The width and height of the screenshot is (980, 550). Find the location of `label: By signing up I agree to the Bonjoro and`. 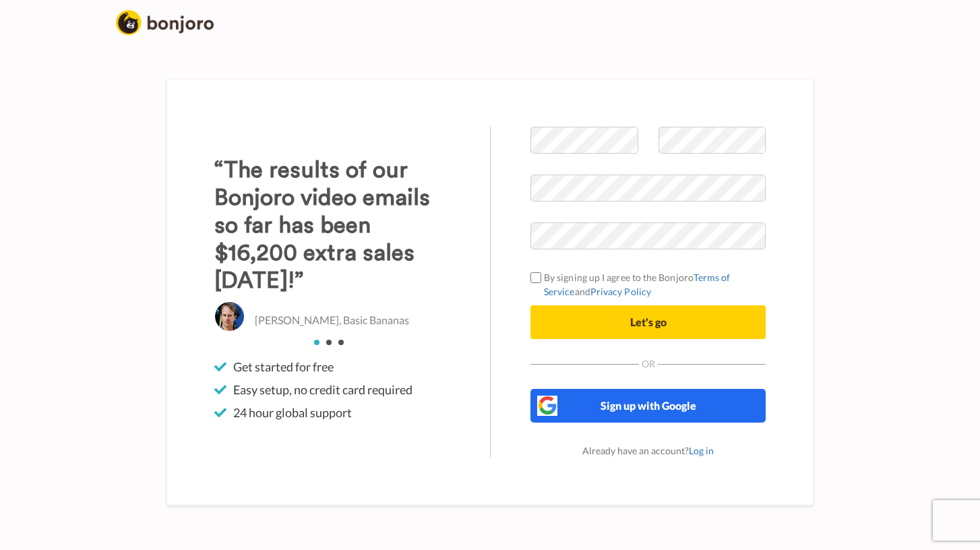

label: By signing up I agree to the Bonjoro and is located at coordinates (648, 284).